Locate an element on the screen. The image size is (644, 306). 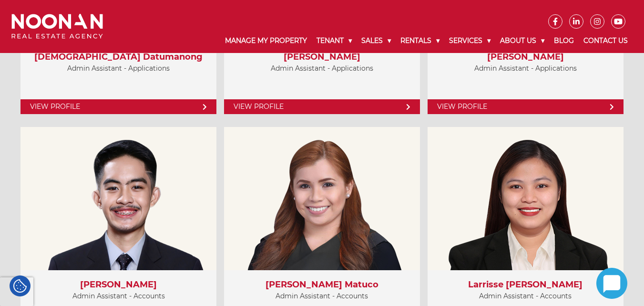
img: Noonan Real Estate Agency is located at coordinates (57, 26).